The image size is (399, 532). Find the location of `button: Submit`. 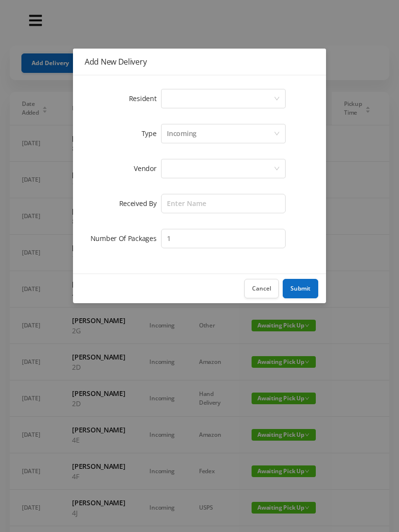

button: Submit is located at coordinates (300, 289).